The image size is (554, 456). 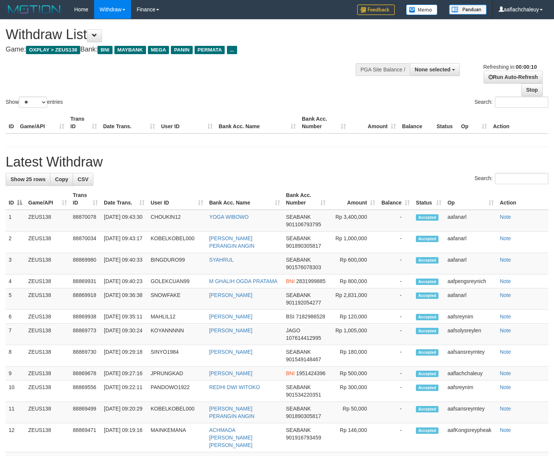 I want to click on th: Amount, so click(x=373, y=123).